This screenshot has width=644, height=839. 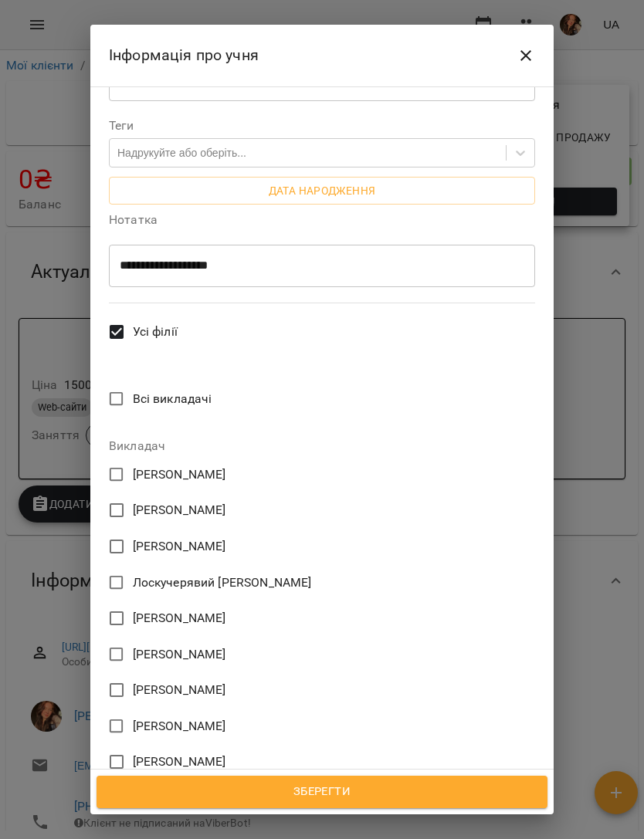 What do you see at coordinates (184, 55) in the screenshot?
I see `h6: Інформація про учня` at bounding box center [184, 55].